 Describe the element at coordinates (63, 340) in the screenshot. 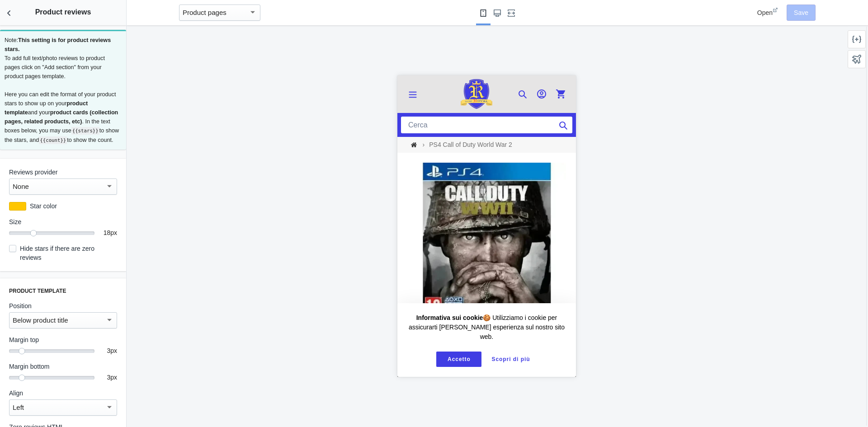

I see `label: Margin top` at that location.